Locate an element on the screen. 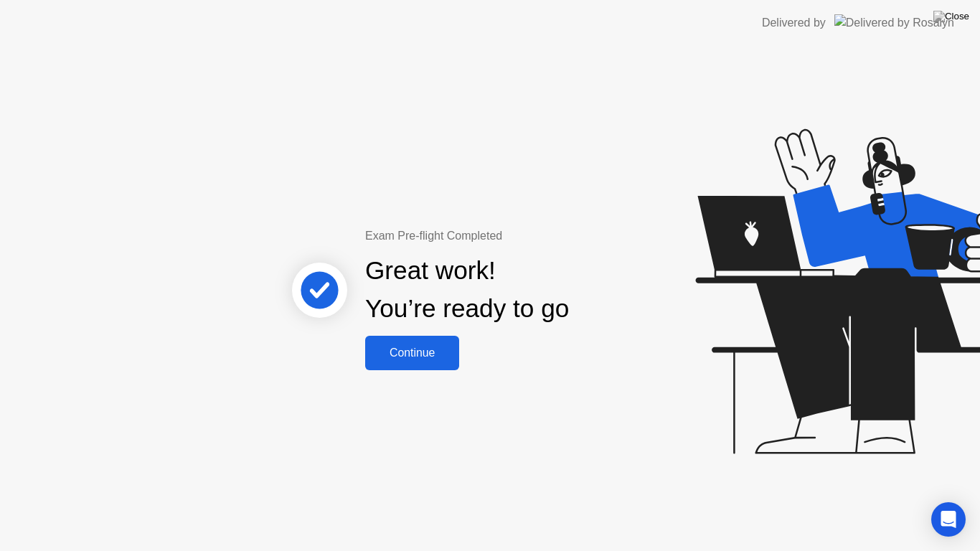 The height and width of the screenshot is (551, 980). button: Continue is located at coordinates (412, 353).